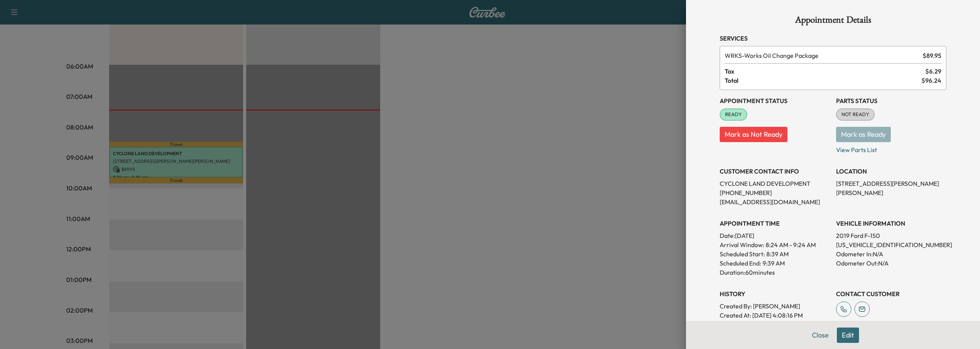 Image resolution: width=980 pixels, height=349 pixels. I want to click on p: Scheduled Start:, so click(742, 254).